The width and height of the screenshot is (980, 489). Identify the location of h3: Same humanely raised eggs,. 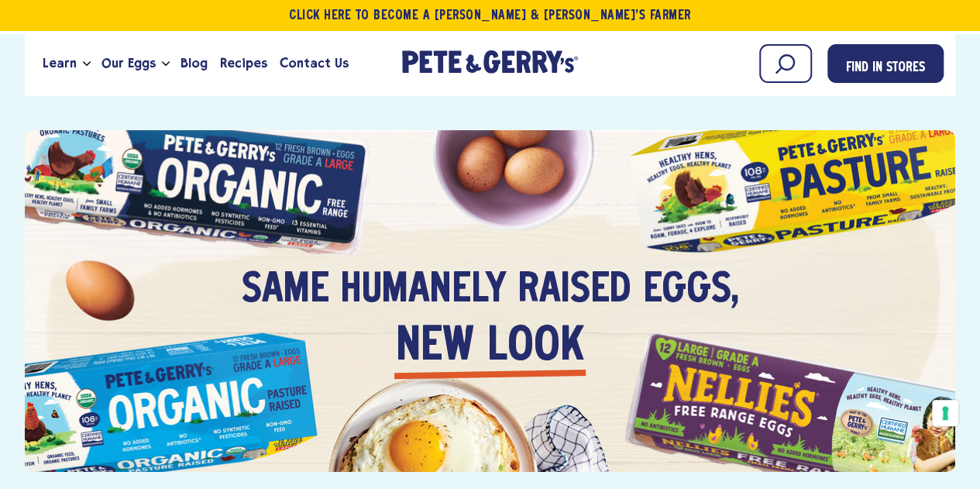
(490, 265).